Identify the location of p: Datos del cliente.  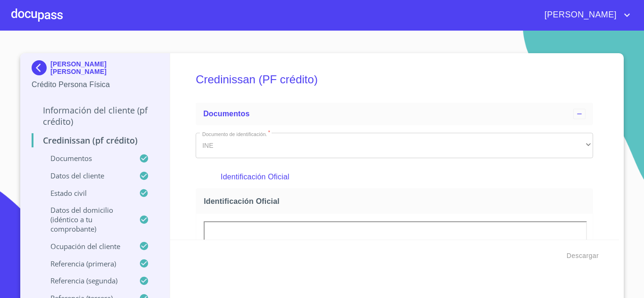
(85, 176).